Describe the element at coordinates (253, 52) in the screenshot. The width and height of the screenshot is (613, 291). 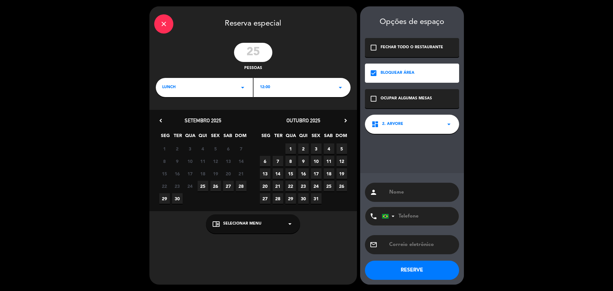
I see `input: 0` at that location.